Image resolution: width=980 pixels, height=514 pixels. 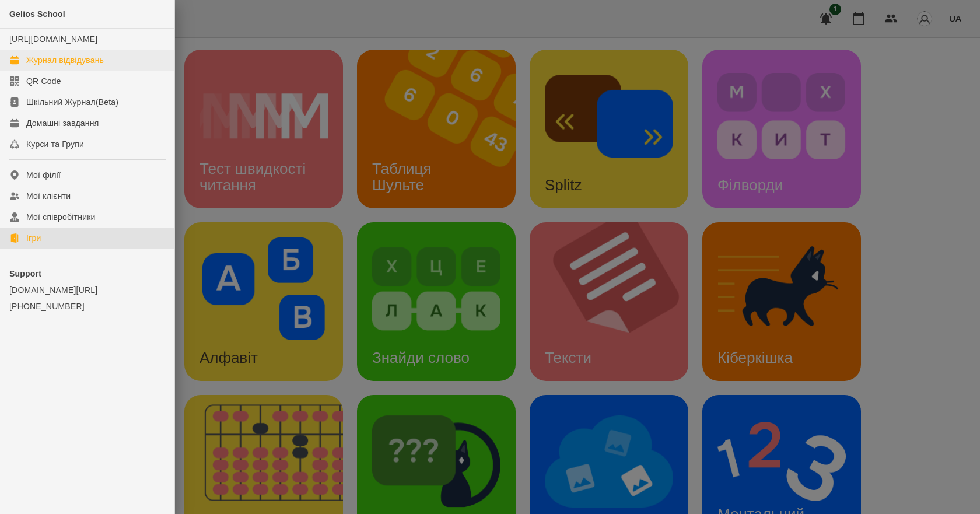 I want to click on div: Курси та Групи, so click(x=54, y=145).